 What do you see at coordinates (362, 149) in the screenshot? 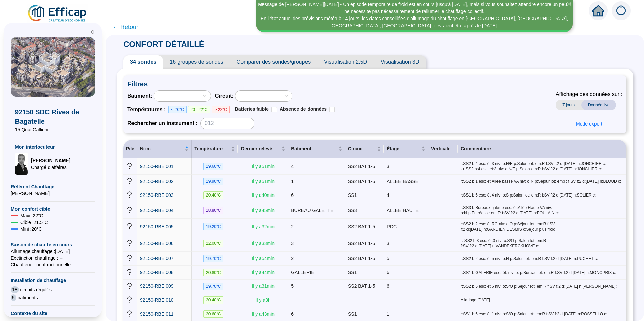
I see `span: Circuit` at bounding box center [362, 149].